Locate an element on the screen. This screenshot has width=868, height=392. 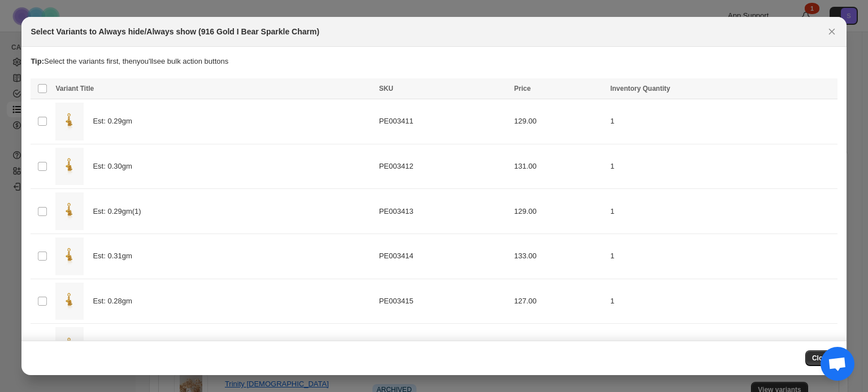
strong: Tip: is located at coordinates (37, 61).